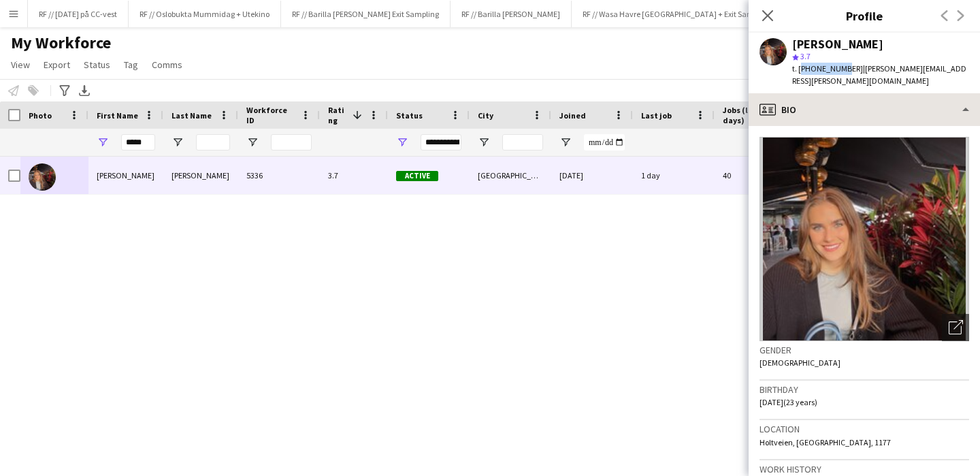 The width and height of the screenshot is (980, 476). What do you see at coordinates (191, 115) in the screenshot?
I see `span: Last Name` at bounding box center [191, 115].